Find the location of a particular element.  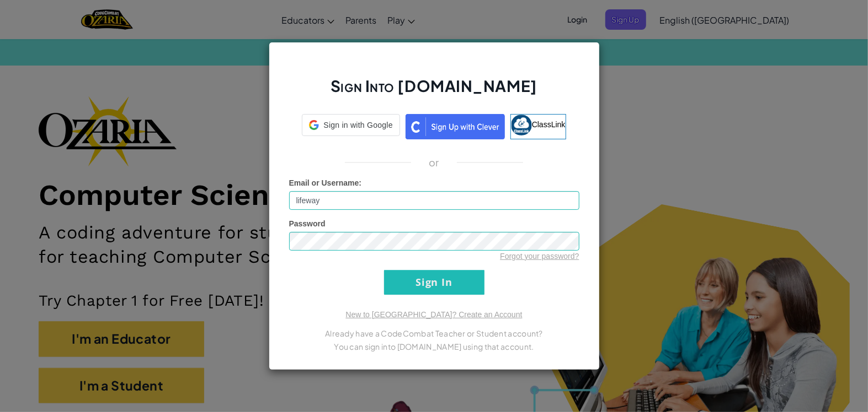

span: Email or Username is located at coordinates (324, 183).